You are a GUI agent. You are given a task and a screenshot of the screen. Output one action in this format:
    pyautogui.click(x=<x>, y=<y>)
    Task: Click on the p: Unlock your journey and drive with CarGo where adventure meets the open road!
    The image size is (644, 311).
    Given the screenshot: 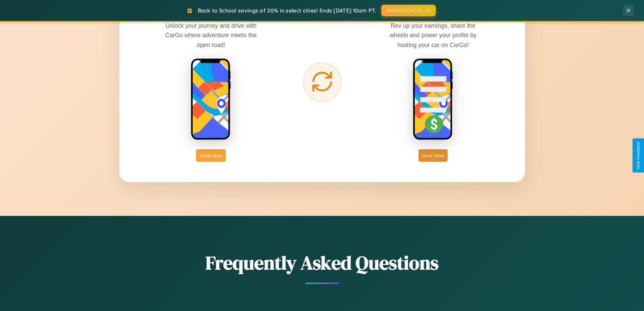 What is the action you would take?
    pyautogui.click(x=211, y=36)
    